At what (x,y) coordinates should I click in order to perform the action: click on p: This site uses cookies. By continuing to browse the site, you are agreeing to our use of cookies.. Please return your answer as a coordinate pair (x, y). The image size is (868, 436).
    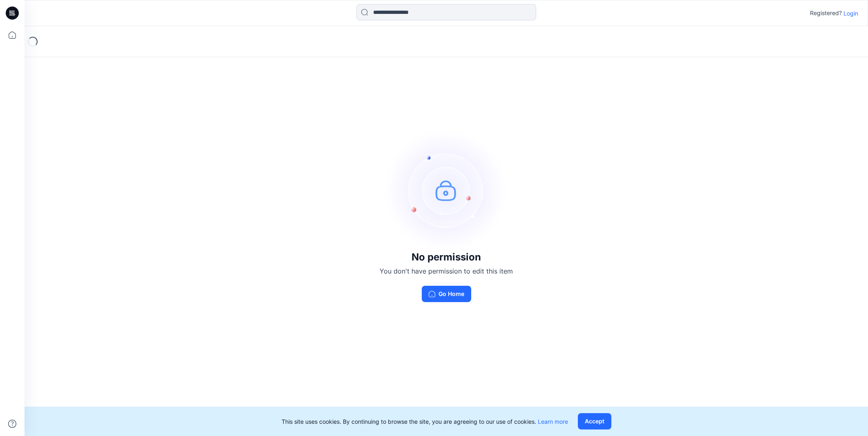
    Looking at the image, I should click on (425, 421).